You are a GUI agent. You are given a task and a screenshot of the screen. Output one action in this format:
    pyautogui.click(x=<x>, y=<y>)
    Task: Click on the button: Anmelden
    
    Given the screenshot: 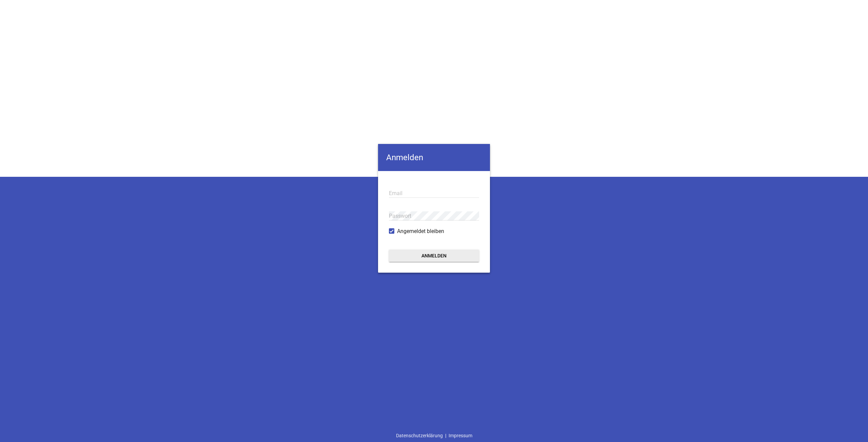 What is the action you would take?
    pyautogui.click(x=434, y=256)
    